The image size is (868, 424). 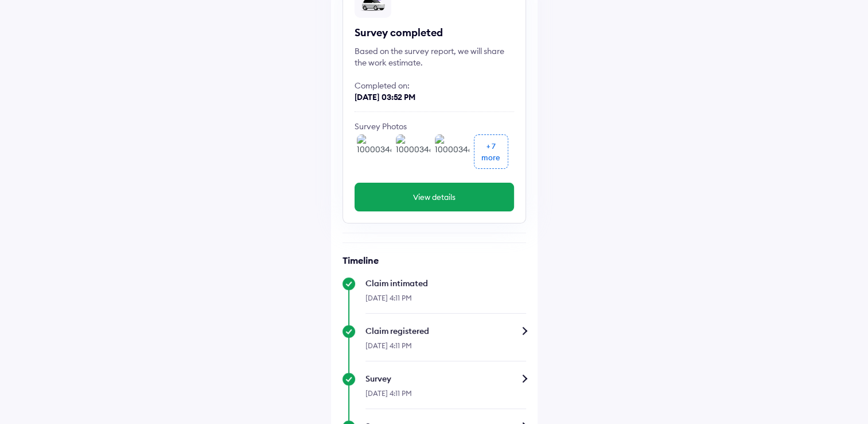 What do you see at coordinates (435, 197) in the screenshot?
I see `button: View details` at bounding box center [435, 197].